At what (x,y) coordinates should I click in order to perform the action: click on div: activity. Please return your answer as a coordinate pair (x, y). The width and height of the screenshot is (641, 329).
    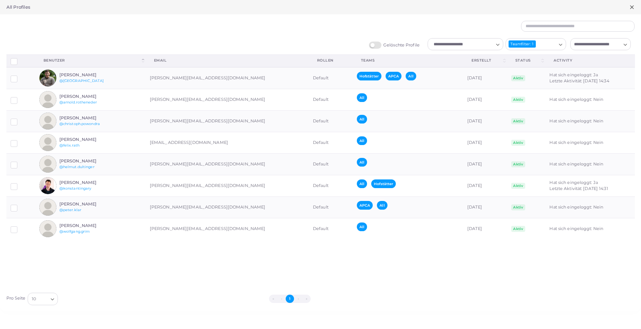
    Looking at the image, I should click on (590, 61).